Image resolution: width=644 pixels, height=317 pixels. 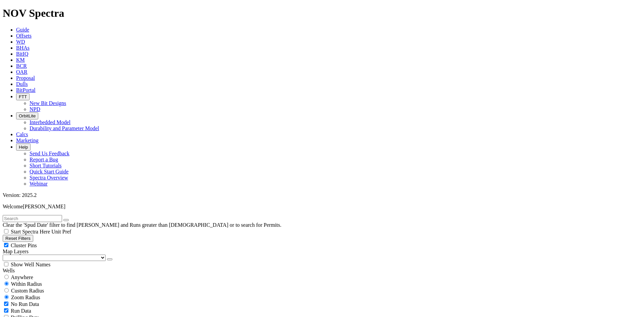 What do you see at coordinates (6, 231) in the screenshot?
I see `input: Start Spectra Here` at bounding box center [6, 231].